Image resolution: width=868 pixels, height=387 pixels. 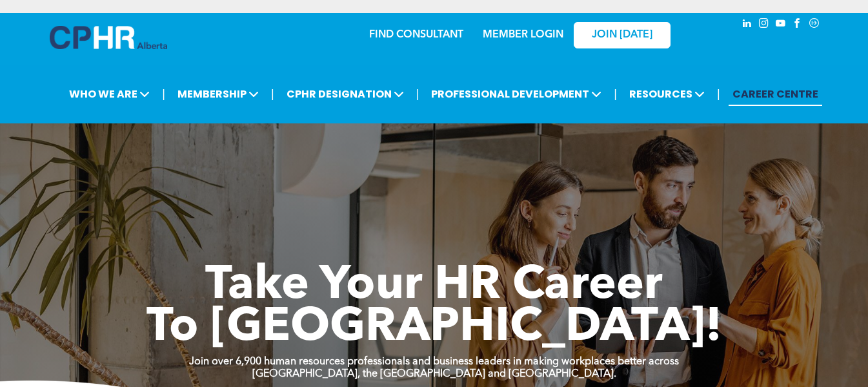 I want to click on span: WHO WE ARE, so click(x=109, y=93).